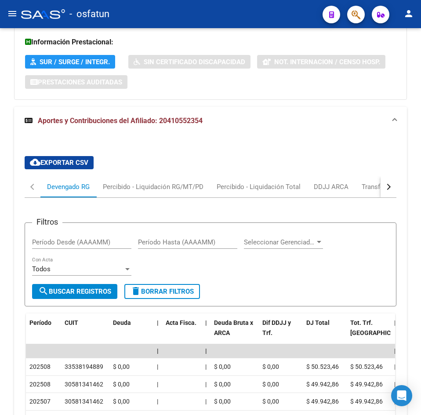 The height and width of the screenshot is (415, 421). I want to click on div: Open Intercom Messenger, so click(402, 395).